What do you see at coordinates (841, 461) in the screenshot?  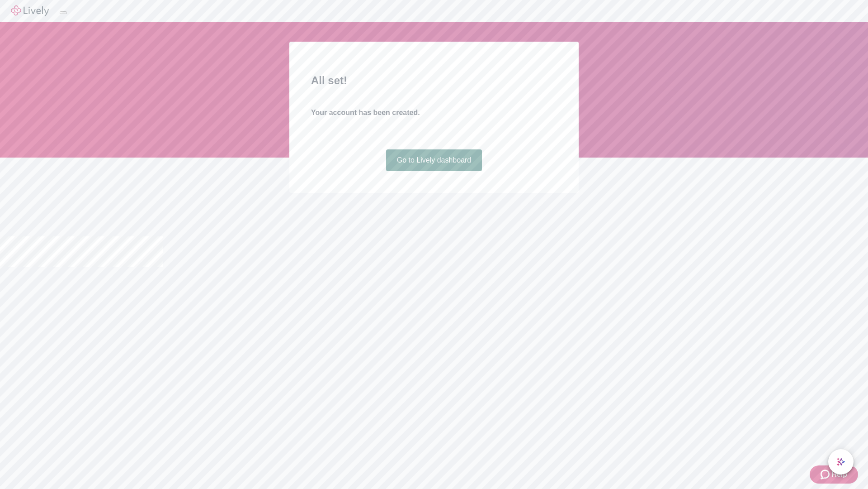 I see `button: chat` at bounding box center [841, 461].